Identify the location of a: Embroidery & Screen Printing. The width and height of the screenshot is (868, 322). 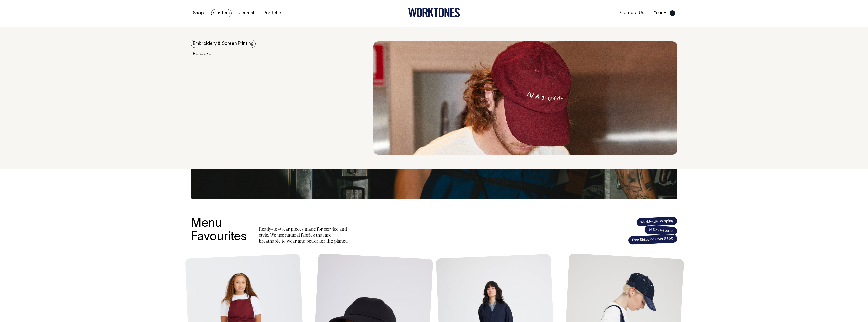
(223, 43).